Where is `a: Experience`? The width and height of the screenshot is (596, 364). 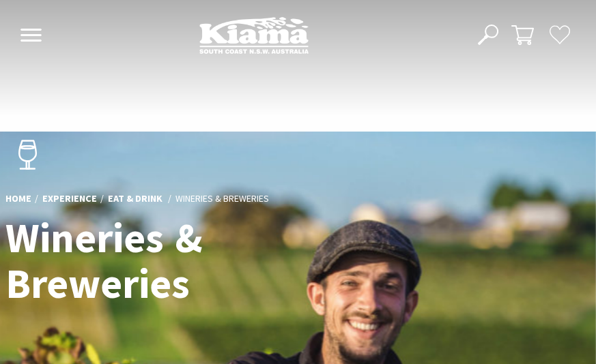 a: Experience is located at coordinates (70, 199).